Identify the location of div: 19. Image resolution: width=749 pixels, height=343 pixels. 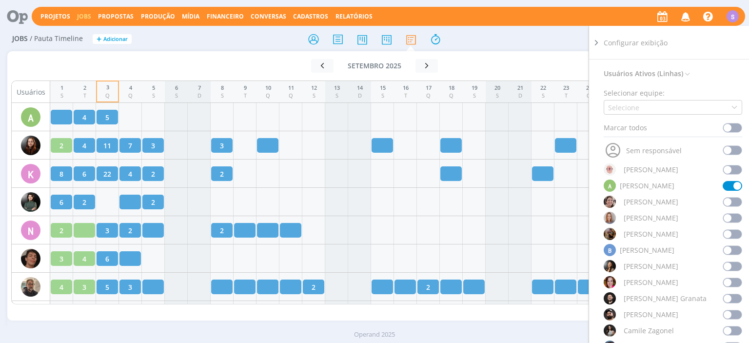
(475, 88).